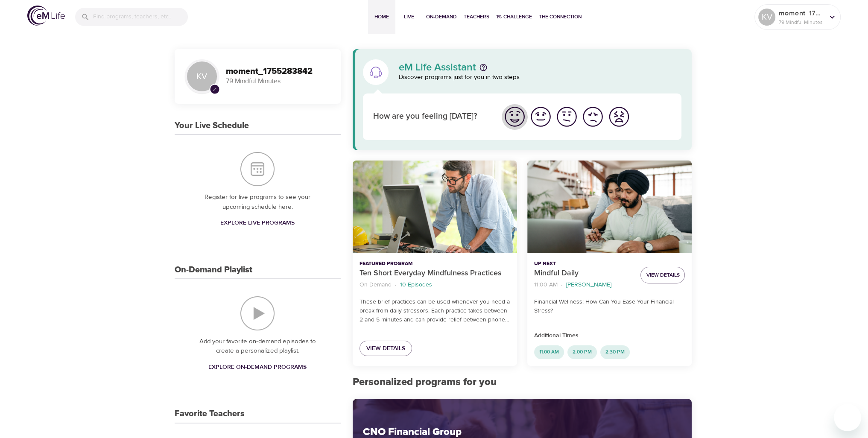 The image size is (868, 438). What do you see at coordinates (435, 264) in the screenshot?
I see `p: Featured Program` at bounding box center [435, 264].